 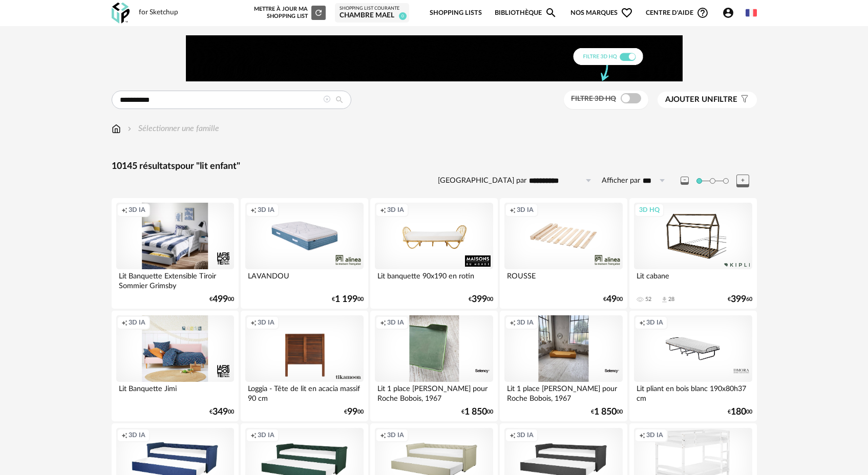 What do you see at coordinates (175, 279) in the screenshot?
I see `div: Lit Banquette Extensible Tiroir Sommier Grimsby` at bounding box center [175, 279].